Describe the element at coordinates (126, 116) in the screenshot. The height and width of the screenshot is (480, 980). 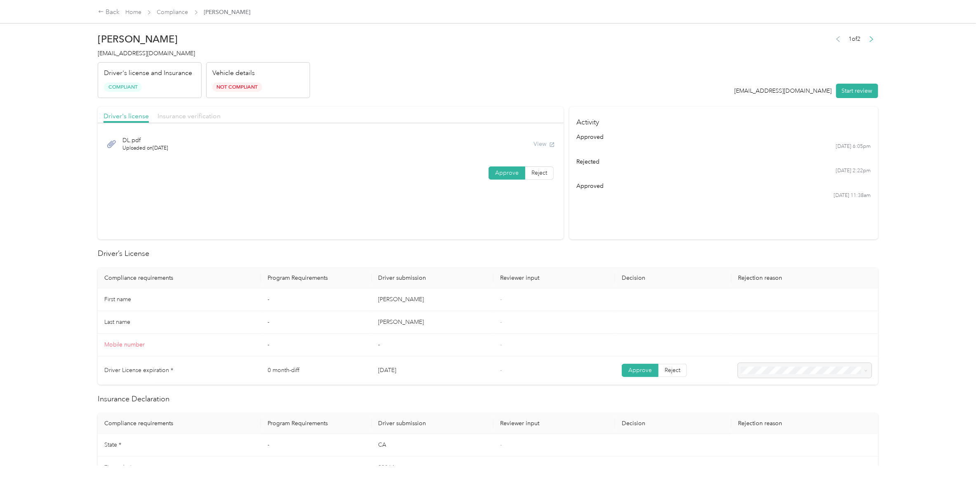
I see `span: Driver's license` at that location.